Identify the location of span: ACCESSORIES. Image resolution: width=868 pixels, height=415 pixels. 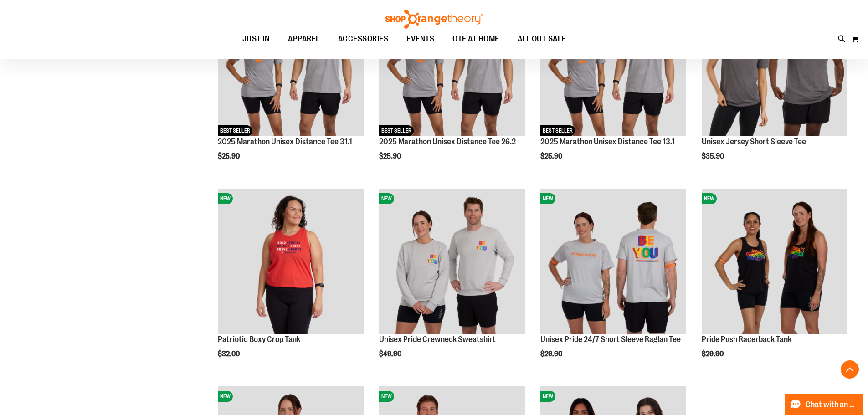
(363, 39).